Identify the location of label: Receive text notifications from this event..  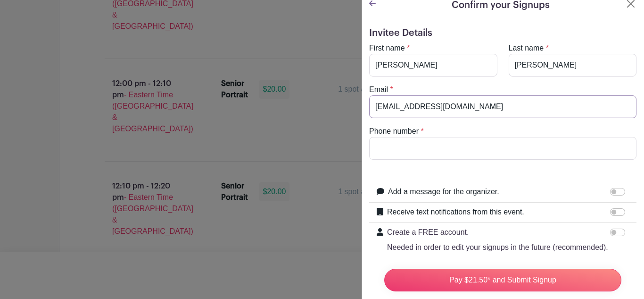
(455, 212).